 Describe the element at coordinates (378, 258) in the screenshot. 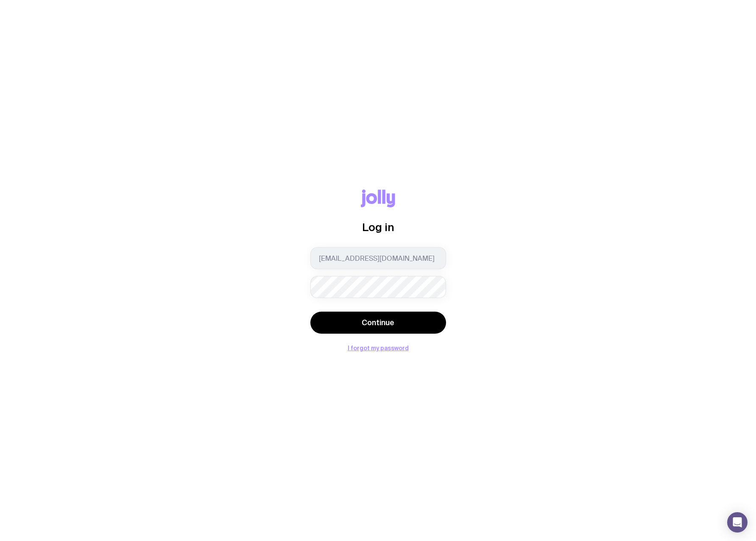

I see `input: you@email.com` at that location.